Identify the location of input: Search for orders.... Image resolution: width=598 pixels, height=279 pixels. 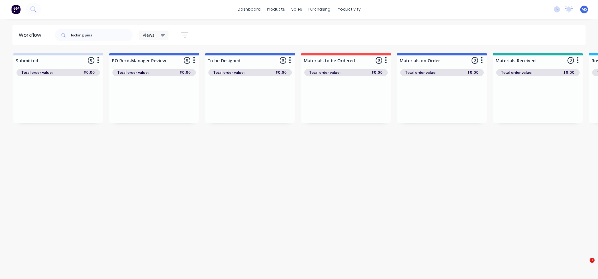
(102, 35).